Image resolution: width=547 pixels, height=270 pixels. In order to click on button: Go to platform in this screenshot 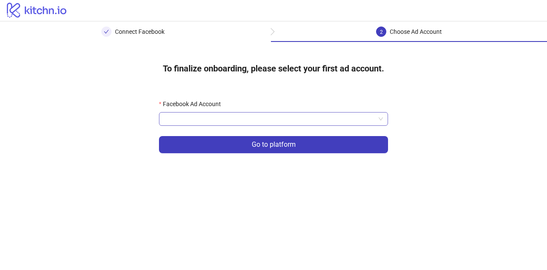, I will do `click(274, 145)`.